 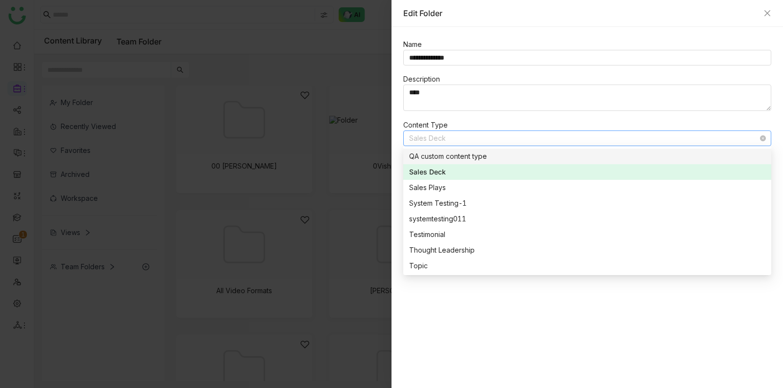 I want to click on nz-option-item: Sales Plays, so click(x=587, y=188).